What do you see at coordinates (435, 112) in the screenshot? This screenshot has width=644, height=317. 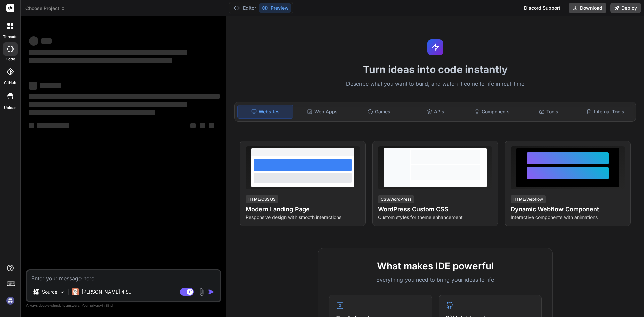 I see `div: APIs` at bounding box center [435, 112].